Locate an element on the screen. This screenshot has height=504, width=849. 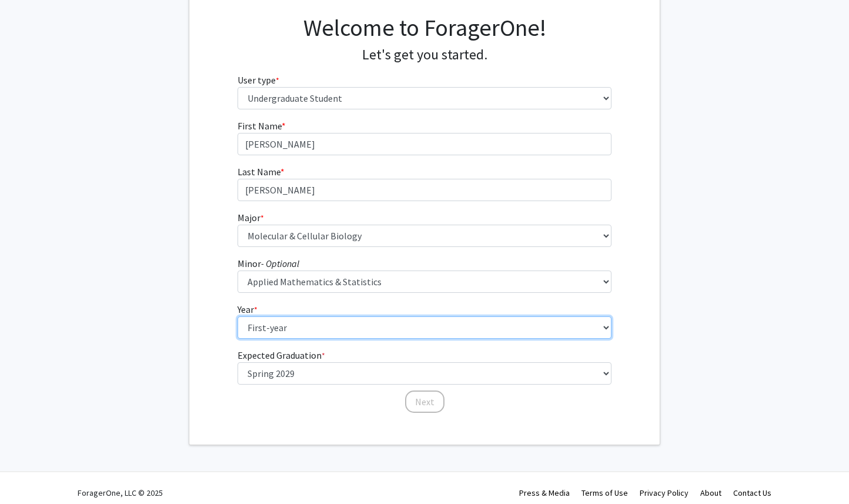
a: About is located at coordinates (711, 493).